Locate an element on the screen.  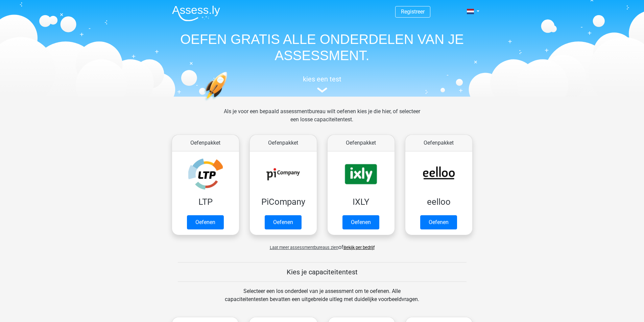
a: kies een test is located at coordinates (322, 84).